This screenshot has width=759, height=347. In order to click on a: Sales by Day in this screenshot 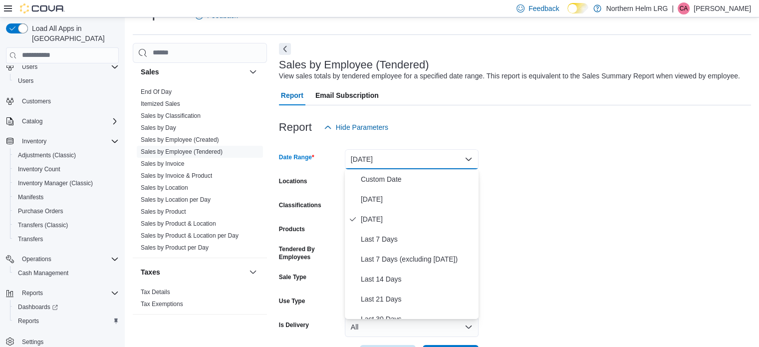, I will do `click(158, 128)`.